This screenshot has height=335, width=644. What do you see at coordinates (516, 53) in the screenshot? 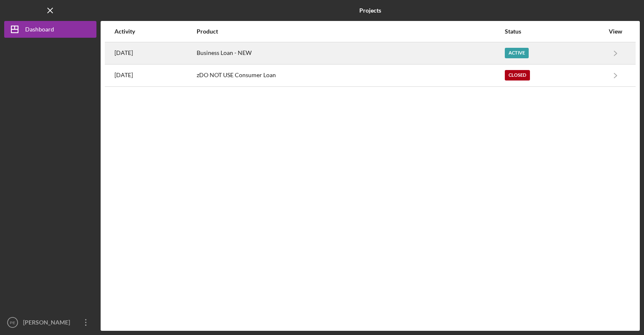
I see `div: Active` at bounding box center [516, 53].